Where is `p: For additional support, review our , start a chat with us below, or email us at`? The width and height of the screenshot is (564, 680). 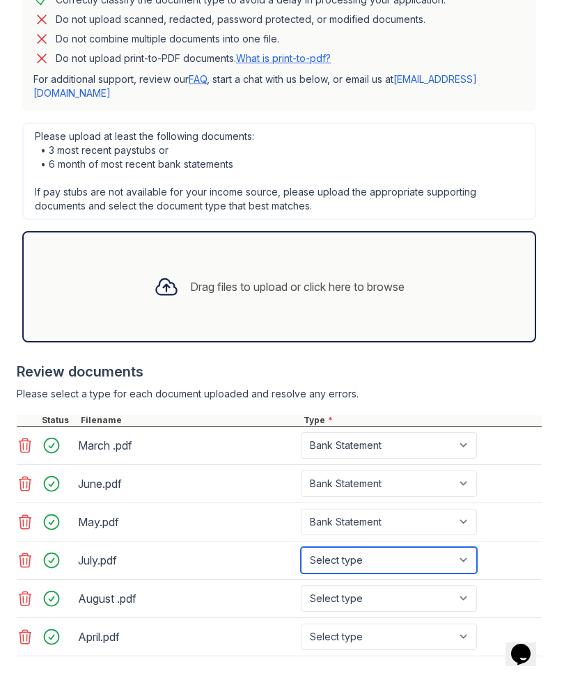 p: For additional support, review our , start a chat with us below, or email us at is located at coordinates (279, 86).